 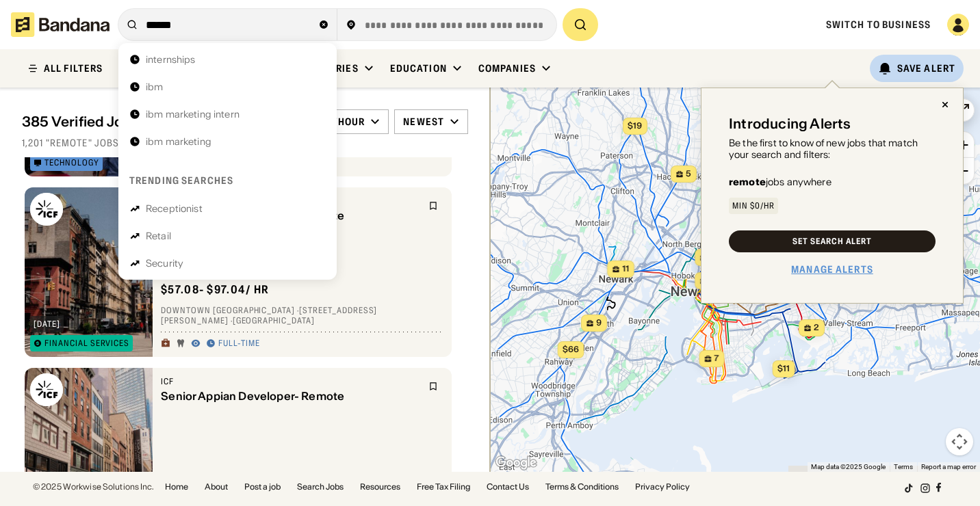 What do you see at coordinates (87, 344) in the screenshot?
I see `div: Financial Services` at bounding box center [87, 344].